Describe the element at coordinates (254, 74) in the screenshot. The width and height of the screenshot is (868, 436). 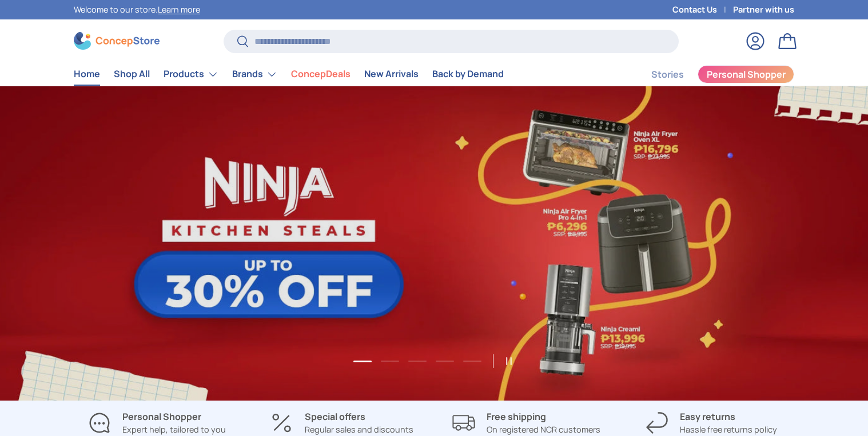
I see `a: Brands` at that location.